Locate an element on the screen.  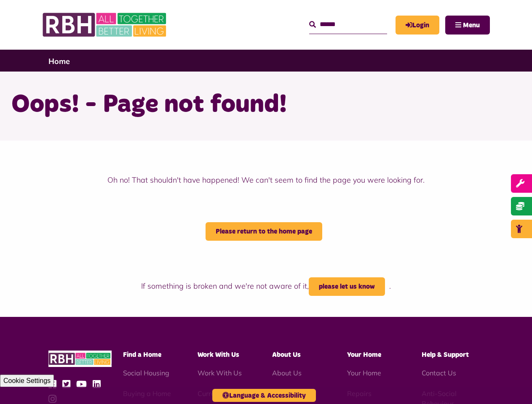
a: Social Housing is located at coordinates (146, 373).